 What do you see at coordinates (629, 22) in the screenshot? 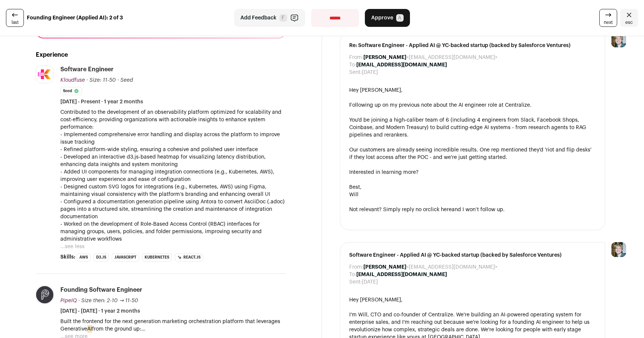
I see `span: esc` at bounding box center [629, 22].